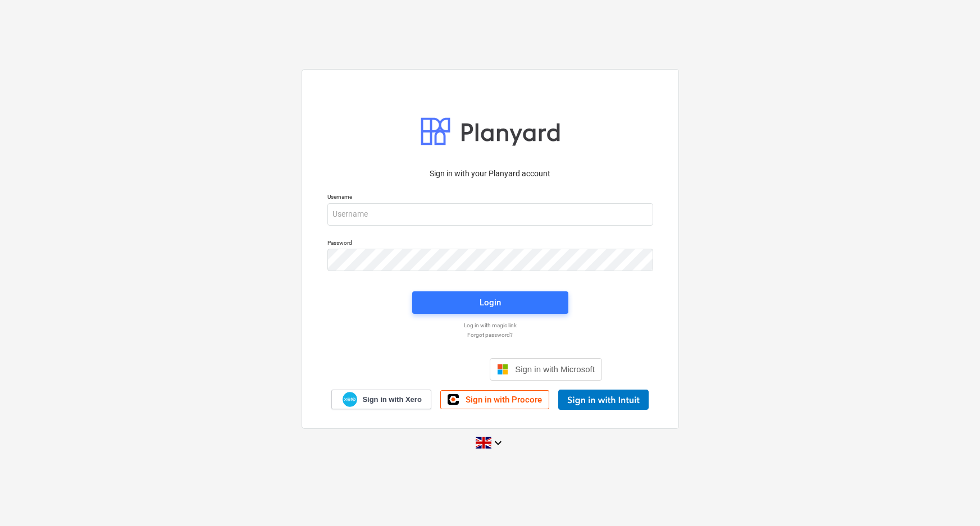 Image resolution: width=980 pixels, height=526 pixels. I want to click on img: Xero logo, so click(350, 399).